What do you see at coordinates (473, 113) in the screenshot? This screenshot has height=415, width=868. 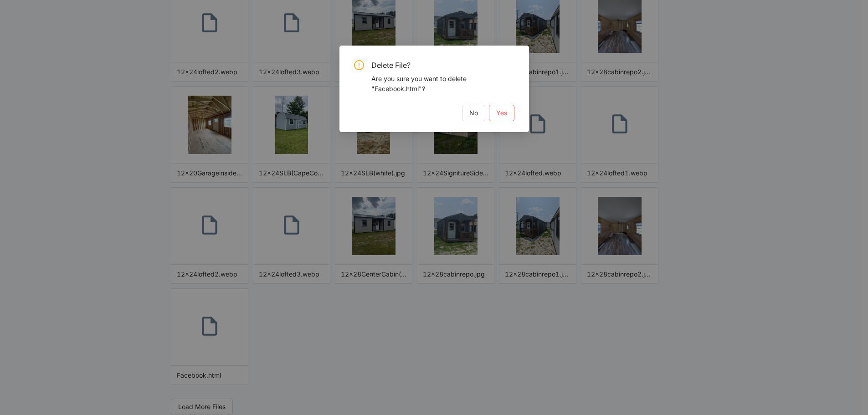 I see `span: No` at bounding box center [473, 113].